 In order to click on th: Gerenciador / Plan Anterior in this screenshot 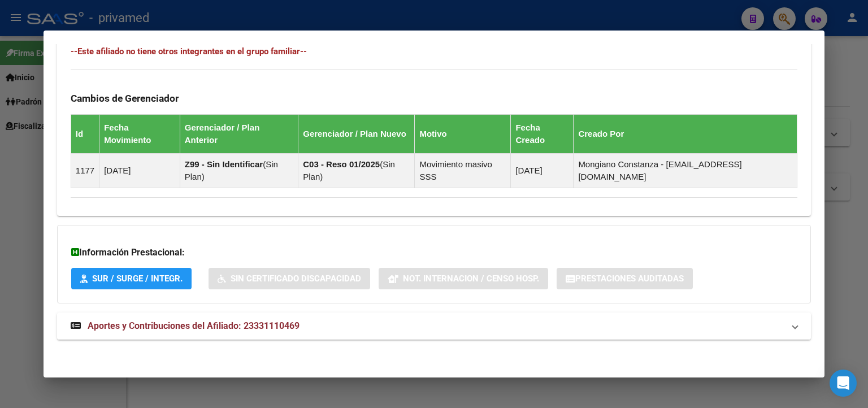, I will do `click(239, 134)`.